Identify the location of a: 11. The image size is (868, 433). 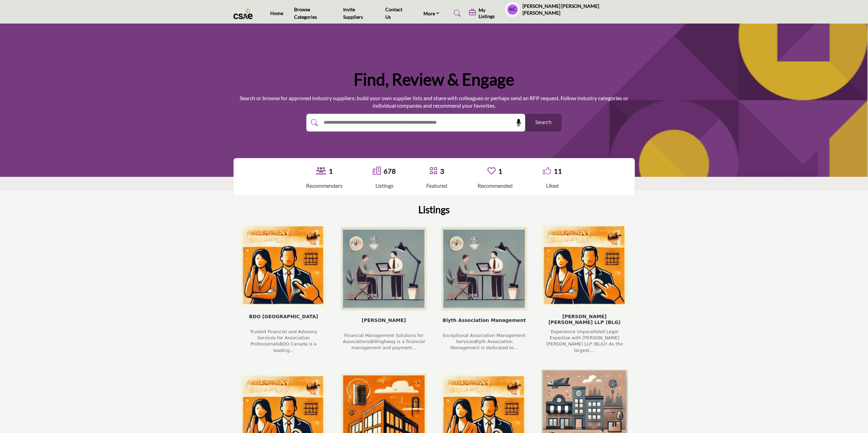
(558, 171).